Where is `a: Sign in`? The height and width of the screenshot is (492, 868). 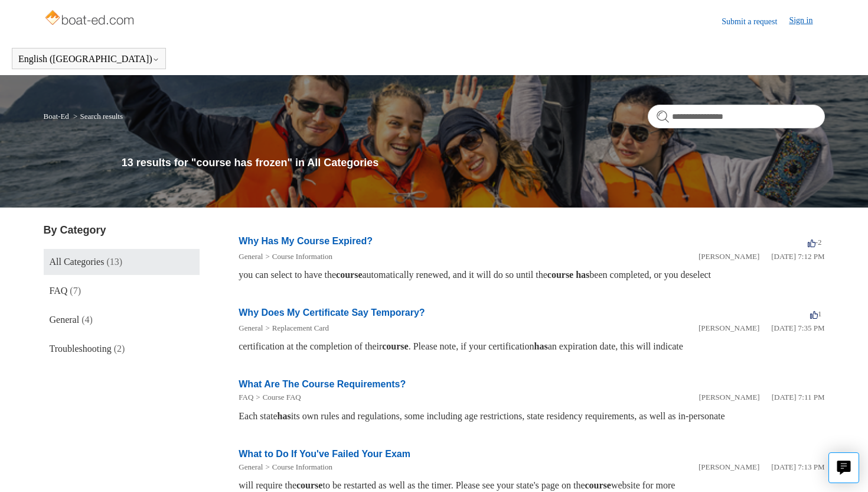
a: Sign in is located at coordinates (807, 21).